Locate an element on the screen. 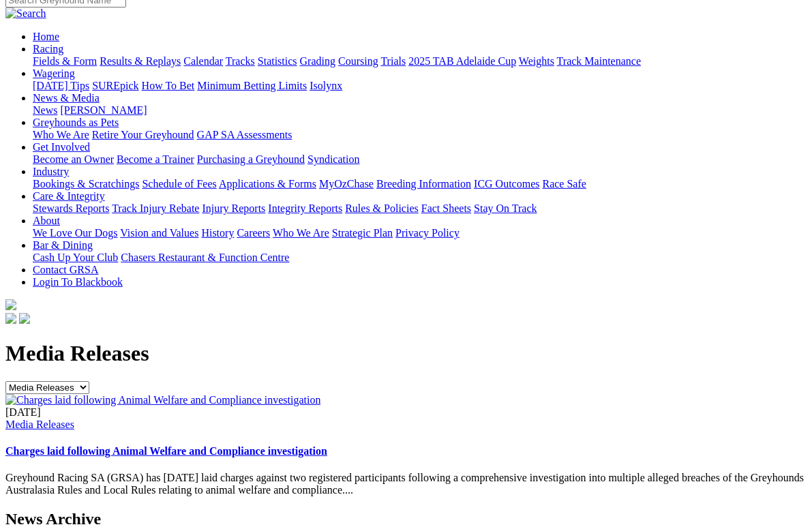  div: Greyhounds as Pets is located at coordinates (419, 135).